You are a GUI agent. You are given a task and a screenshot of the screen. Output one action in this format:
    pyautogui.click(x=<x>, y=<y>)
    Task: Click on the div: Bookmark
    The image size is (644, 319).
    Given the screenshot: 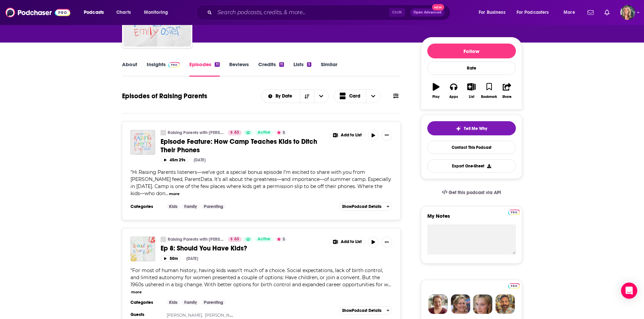 What is the action you would take?
    pyautogui.click(x=489, y=97)
    